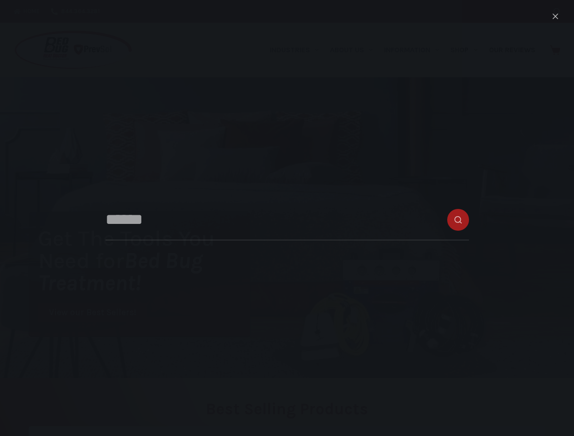 The height and width of the screenshot is (436, 574). Describe the element at coordinates (351, 50) in the screenshot. I see `a: About Us` at that location.